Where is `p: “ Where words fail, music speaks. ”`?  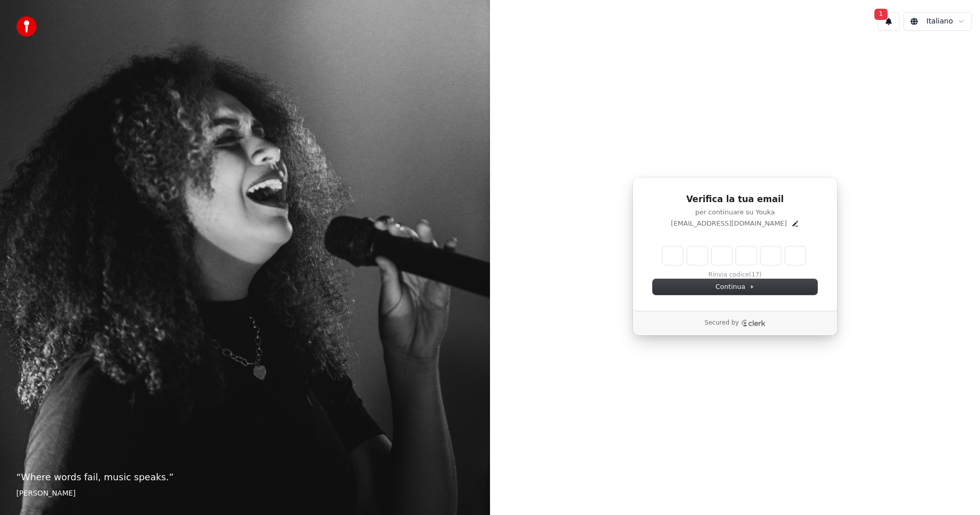
p: “ Where words fail, music speaks. ” is located at coordinates (245, 477).